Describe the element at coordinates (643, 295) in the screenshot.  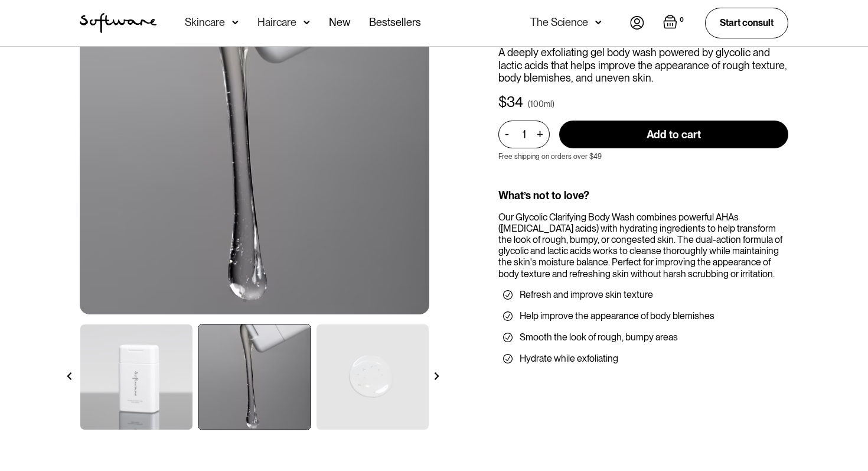
I see `li: Refresh and improve skin texture` at that location.